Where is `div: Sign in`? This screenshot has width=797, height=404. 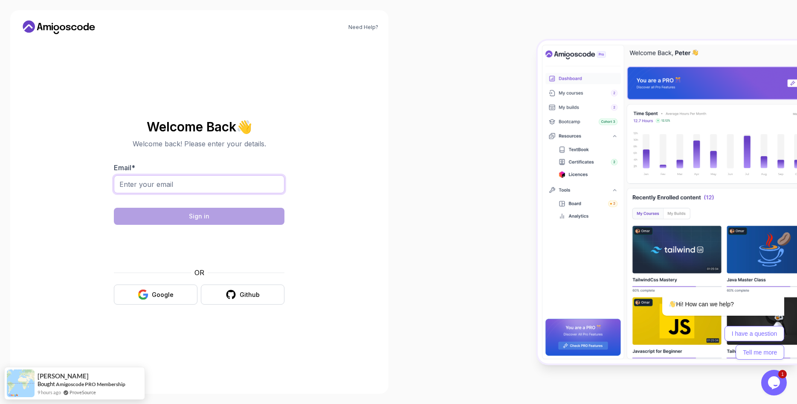
div: Sign in is located at coordinates (199, 216).